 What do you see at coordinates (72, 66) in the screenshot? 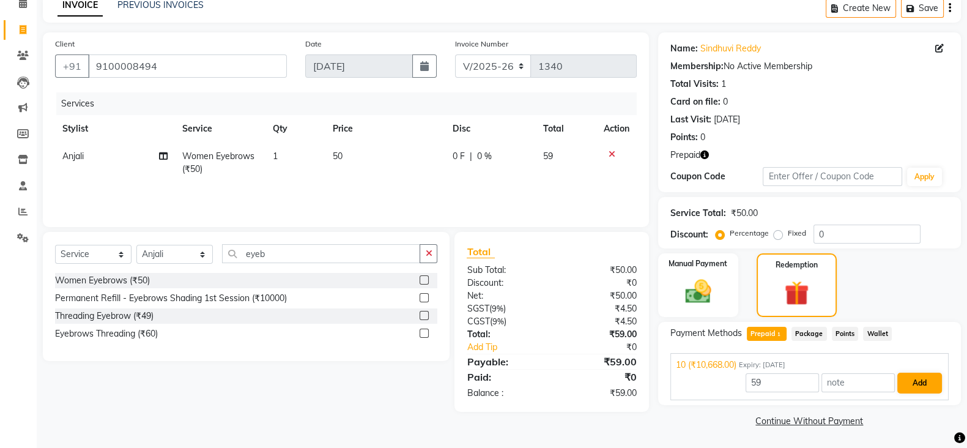
I see `button: +91` at bounding box center [72, 66].